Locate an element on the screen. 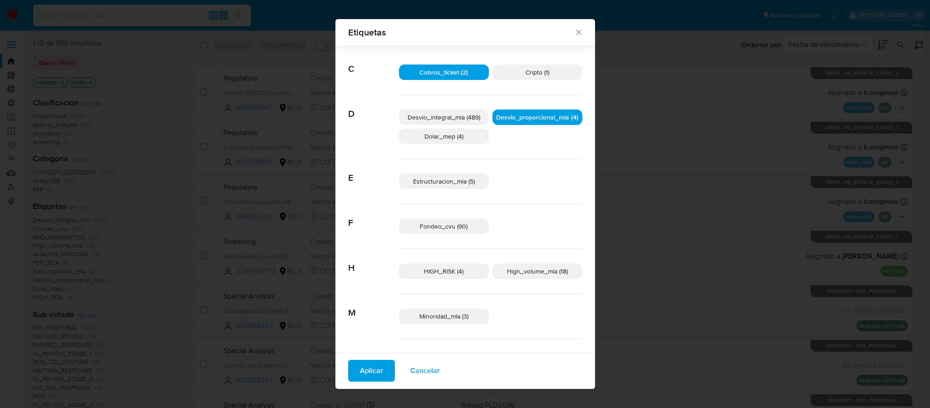 The width and height of the screenshot is (930, 408). div: Cripto (1) is located at coordinates (538, 72).